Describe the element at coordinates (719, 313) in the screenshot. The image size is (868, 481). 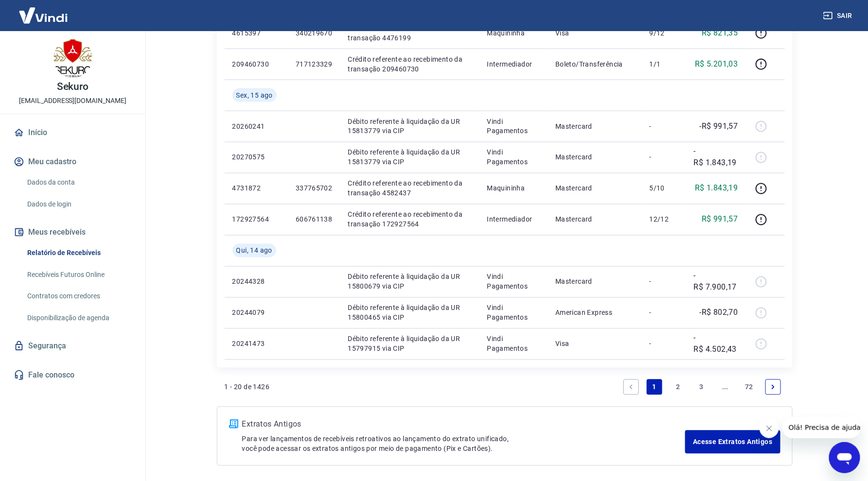
I see `p: -R$ 802,70` at that location.